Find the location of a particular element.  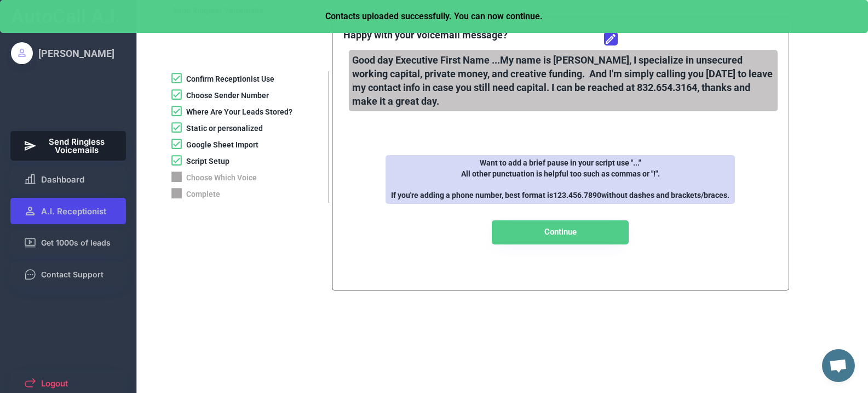

span: A.I. Receptionist is located at coordinates (73, 211).